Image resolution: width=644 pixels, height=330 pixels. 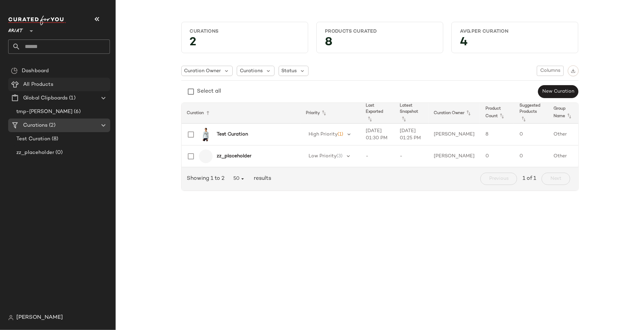 What do you see at coordinates (454, 113) in the screenshot?
I see `th: Curation Owner` at bounding box center [454, 113].